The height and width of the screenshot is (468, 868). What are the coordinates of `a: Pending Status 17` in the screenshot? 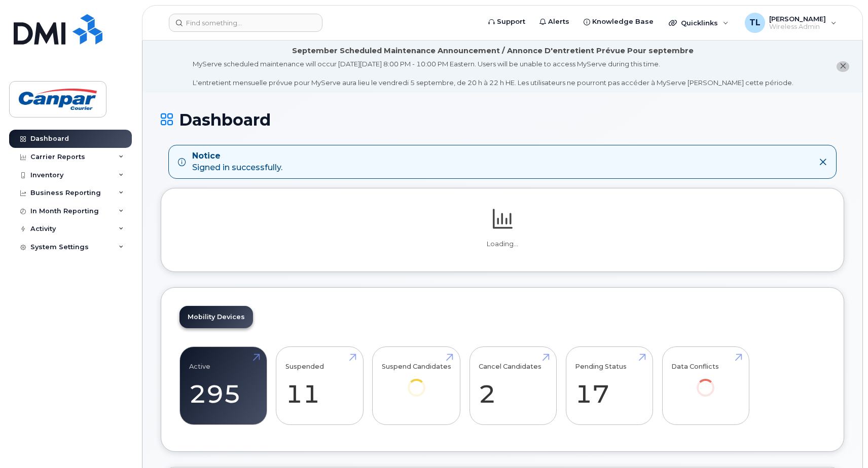 It's located at (609, 387).